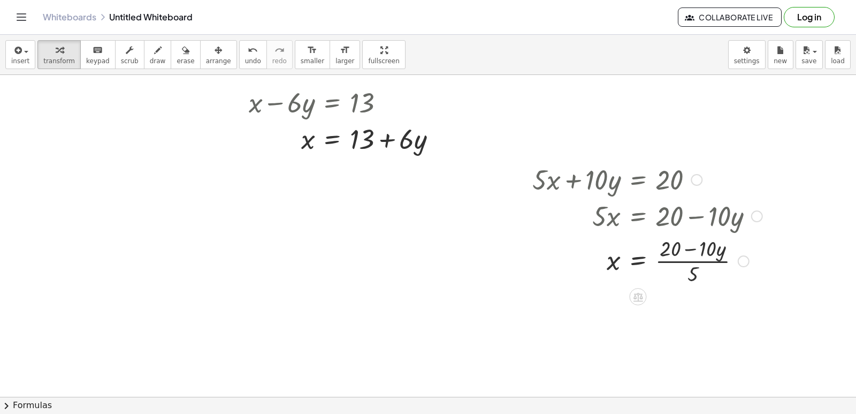 Image resolution: width=856 pixels, height=414 pixels. I want to click on span: settings, so click(747, 61).